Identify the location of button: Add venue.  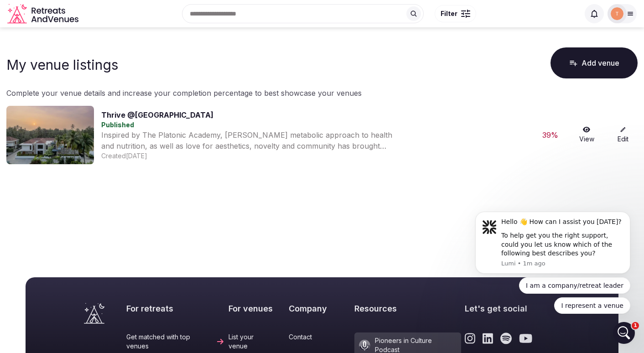
(594, 63).